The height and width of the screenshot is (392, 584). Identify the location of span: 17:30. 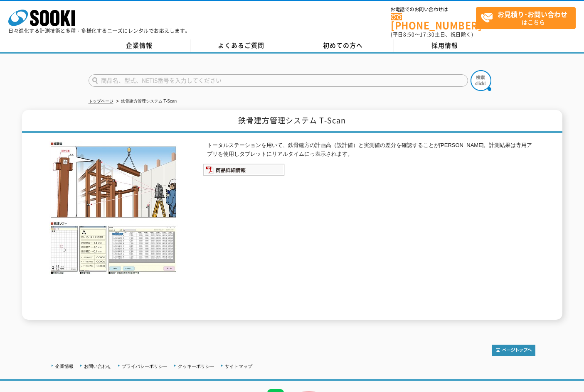
(427, 34).